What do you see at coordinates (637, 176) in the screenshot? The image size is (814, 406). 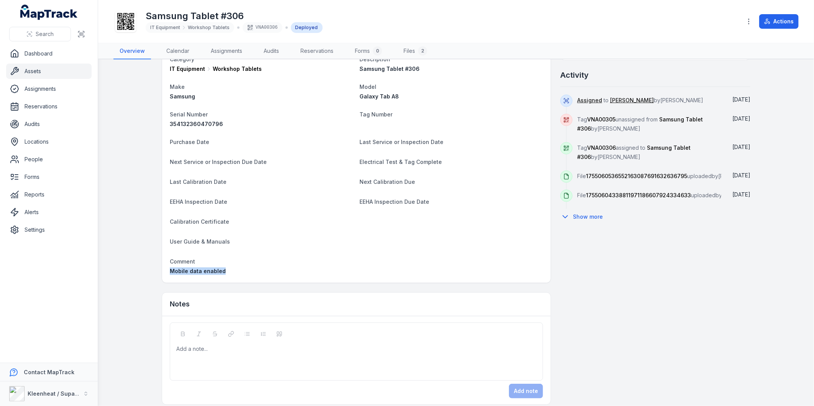 I see `span: 1755060536552163087691632636795` at bounding box center [637, 176].